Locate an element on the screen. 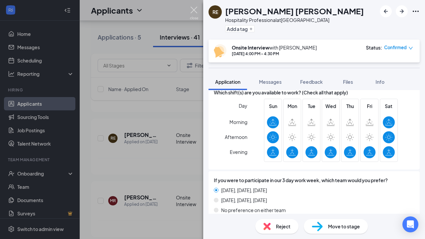 The image size is (425, 239). span: Mon is located at coordinates (292, 106).